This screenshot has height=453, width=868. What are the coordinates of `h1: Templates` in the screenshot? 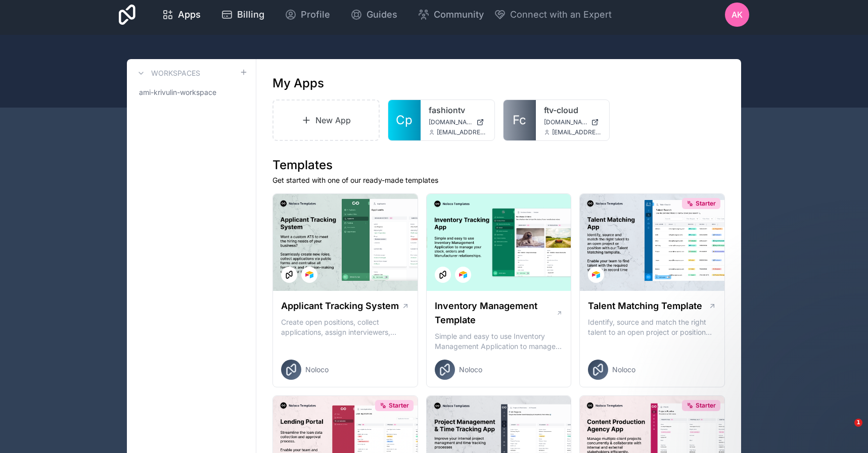 It's located at (498, 165).